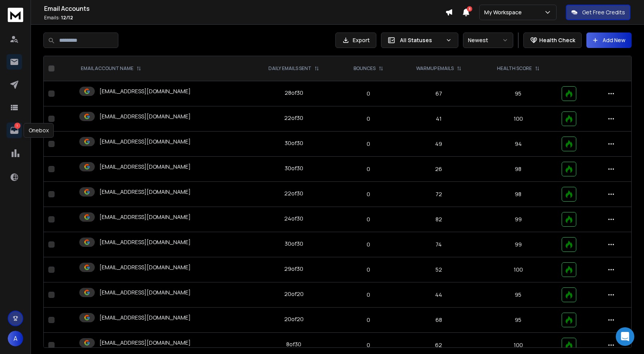  What do you see at coordinates (294, 344) in the screenshot?
I see `div: 8 of 30` at bounding box center [294, 344].